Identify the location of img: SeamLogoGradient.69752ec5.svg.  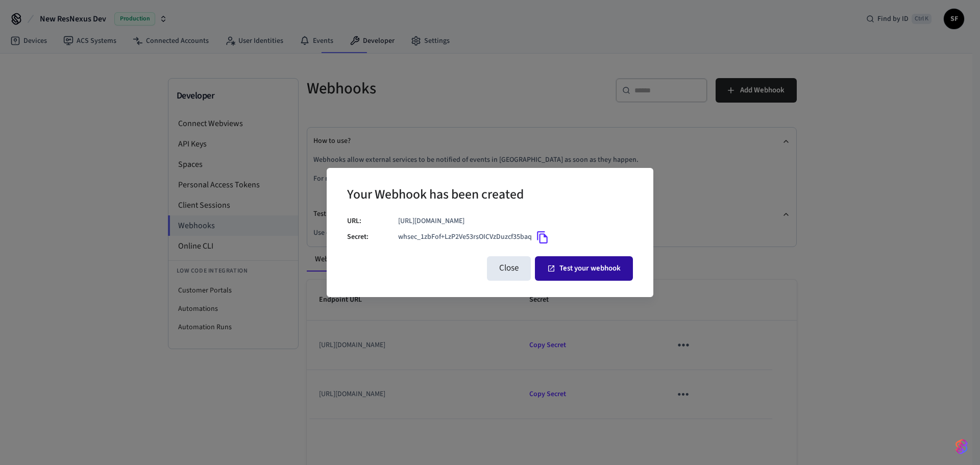
(962, 446).